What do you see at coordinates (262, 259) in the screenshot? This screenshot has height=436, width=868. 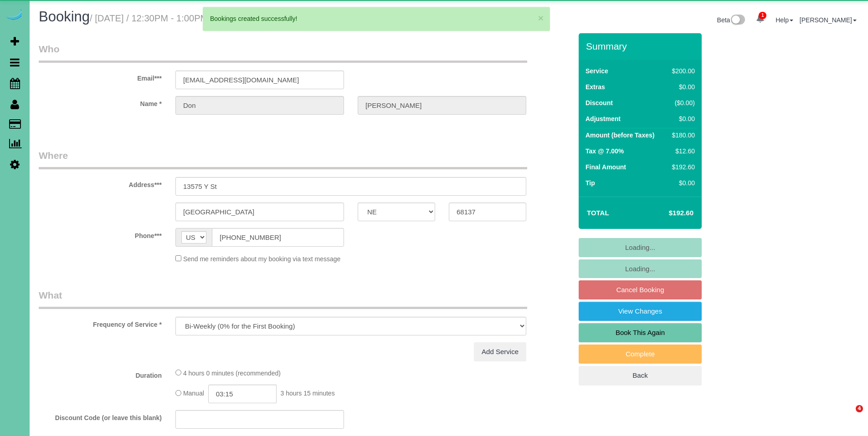 I see `span: Send me reminders about my booking via text message` at bounding box center [262, 259].